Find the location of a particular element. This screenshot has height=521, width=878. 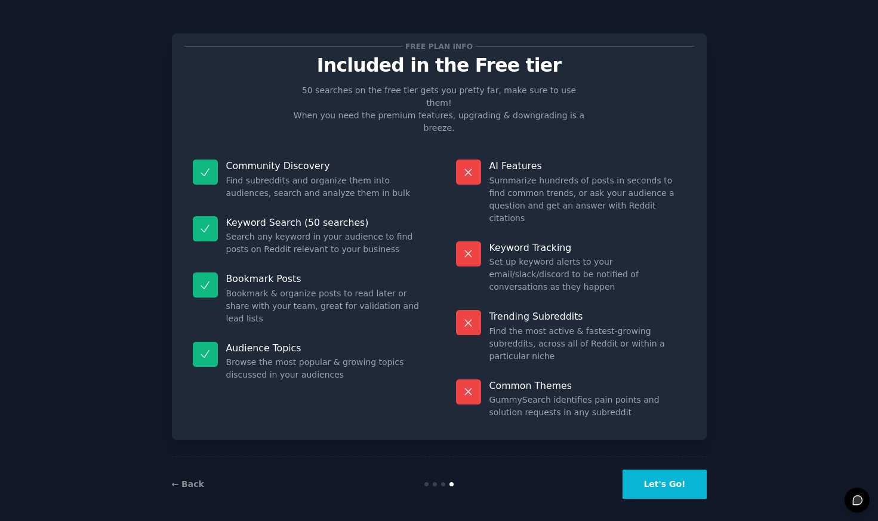

dd: Find subreddits and organize them into audiences, search and analyze them in bulk is located at coordinates (324, 187).